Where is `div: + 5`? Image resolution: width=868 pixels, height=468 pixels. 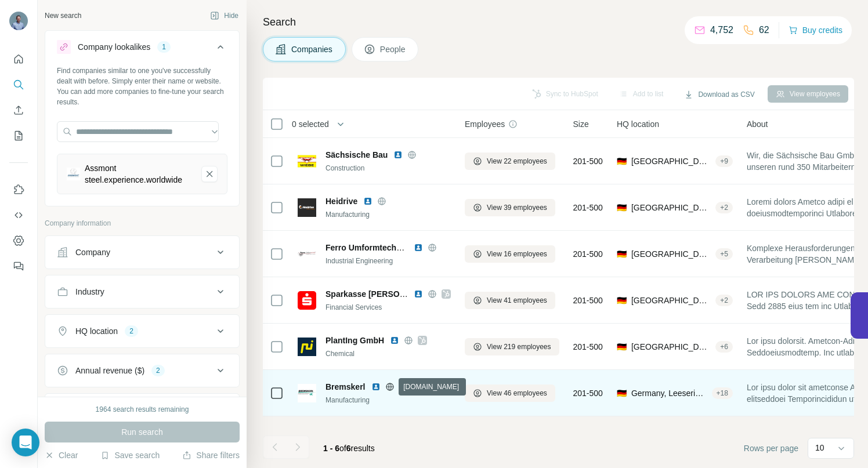
div: + 5 is located at coordinates (724, 254).